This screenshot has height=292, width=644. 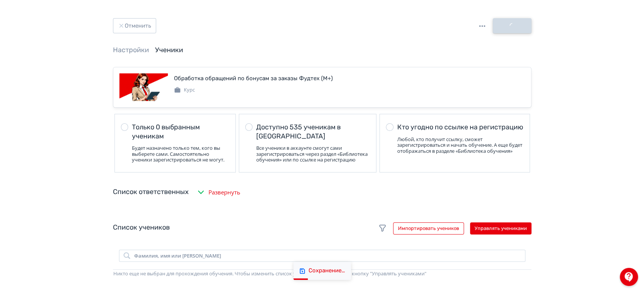 What do you see at coordinates (428, 229) in the screenshot?
I see `button: Импортировать учеников` at bounding box center [428, 229].